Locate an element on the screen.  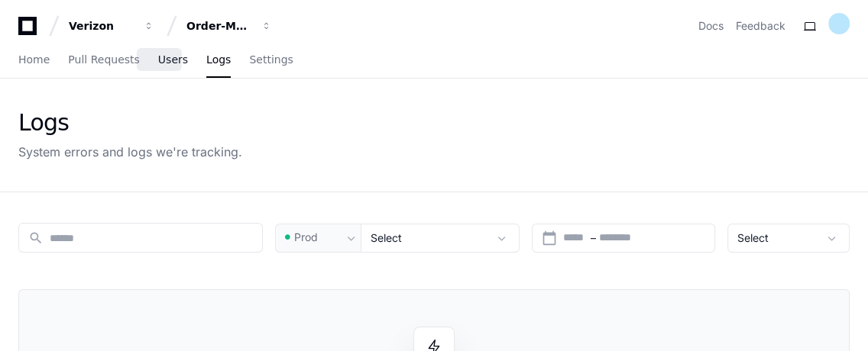
span: Pull Requests is located at coordinates (103, 60).